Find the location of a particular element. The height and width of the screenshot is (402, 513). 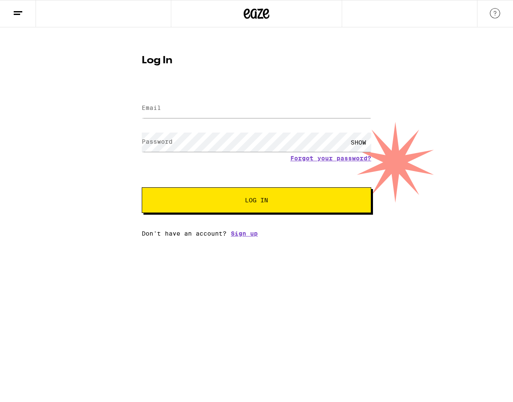

label: Email is located at coordinates (151, 108).